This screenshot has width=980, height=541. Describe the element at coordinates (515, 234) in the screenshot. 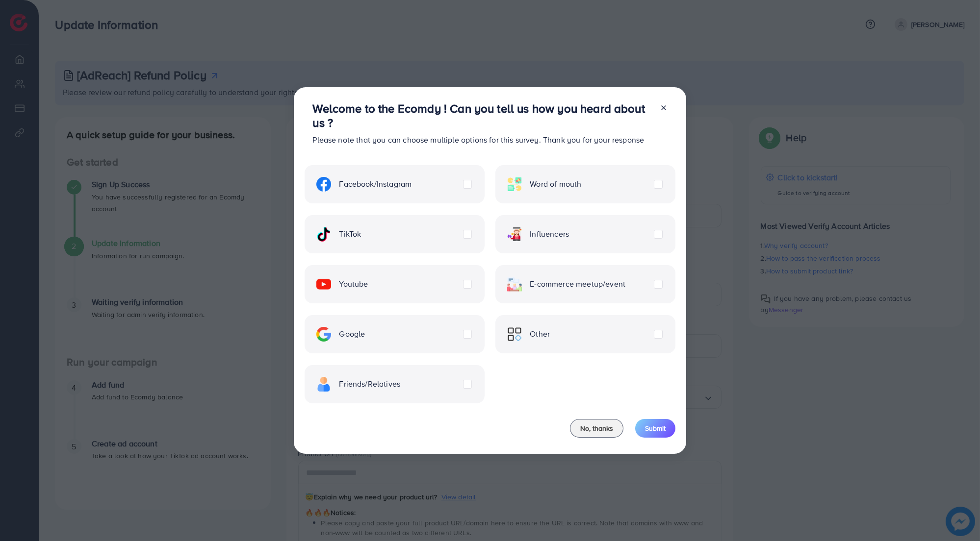

I see `img: ic-influencers.a620ad43.svg` at that location.